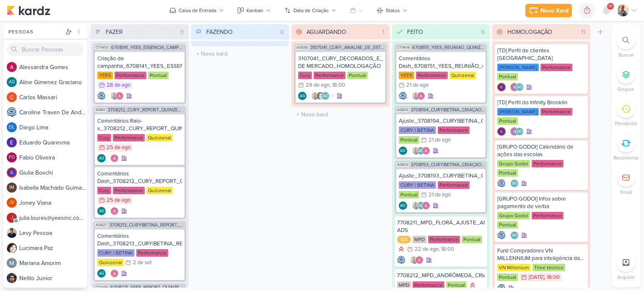 The width and height of the screenshot is (644, 291). What do you see at coordinates (420, 151) in the screenshot?
I see `div: Colaboradores: Iara Santos, Aline Gimenez Graciano, Alessandra Gomes` at bounding box center [420, 151].